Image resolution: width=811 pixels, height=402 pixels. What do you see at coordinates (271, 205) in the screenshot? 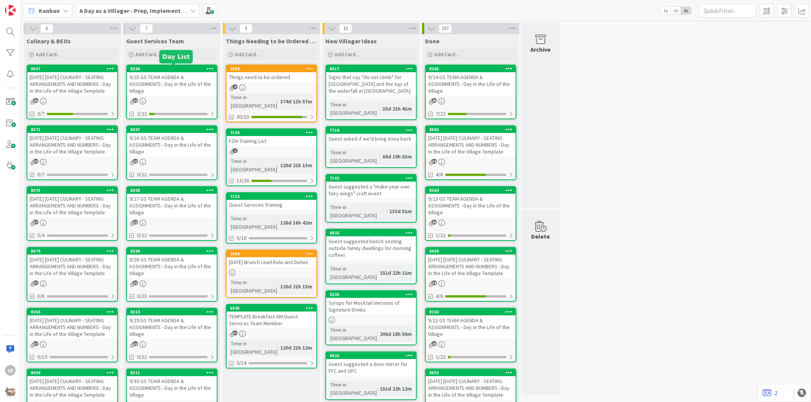
I see `div: Guest Services Training` at bounding box center [271, 205].